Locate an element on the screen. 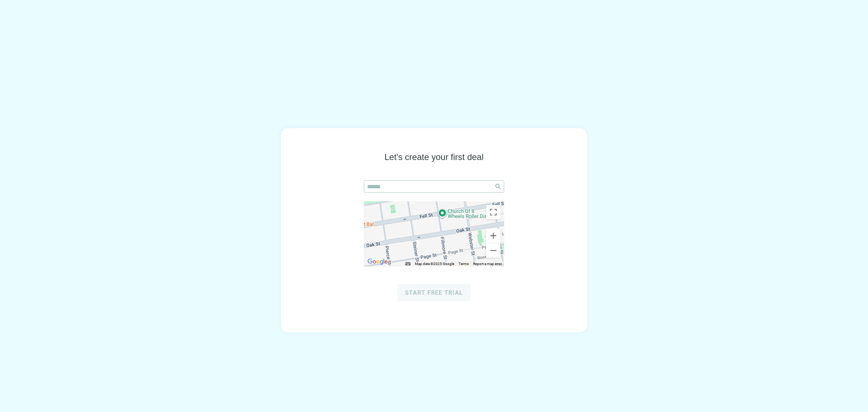  span: Let's create your first deal is located at coordinates (434, 157).